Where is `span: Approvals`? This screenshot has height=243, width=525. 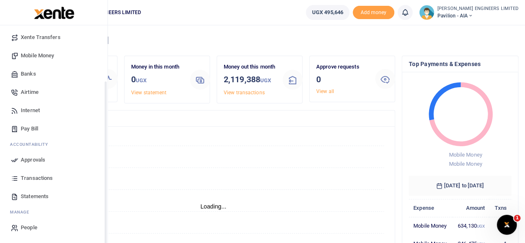
span: Approvals is located at coordinates (33, 160).